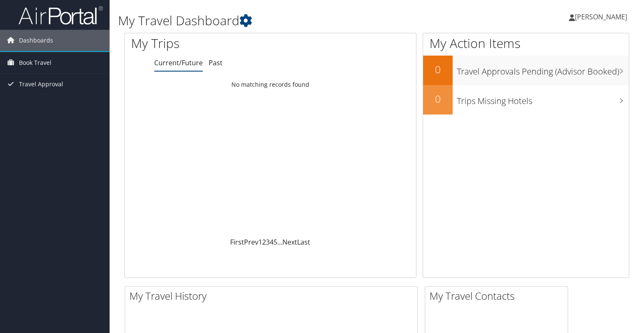 The image size is (644, 333). What do you see at coordinates (543, 70) in the screenshot?
I see `h3: Travel Approvals Pending (Advisor Booked)` at bounding box center [543, 70].